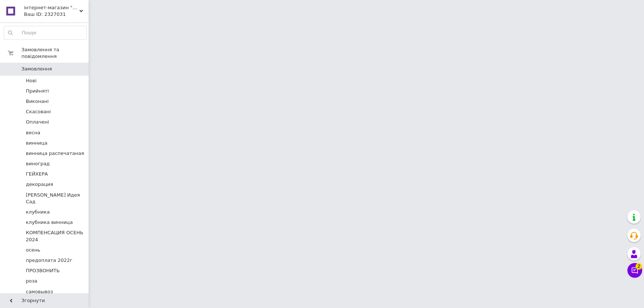 The height and width of the screenshot is (308, 644). What do you see at coordinates (37, 174) in the screenshot?
I see `span: ГЕЙХЕРА` at bounding box center [37, 174].